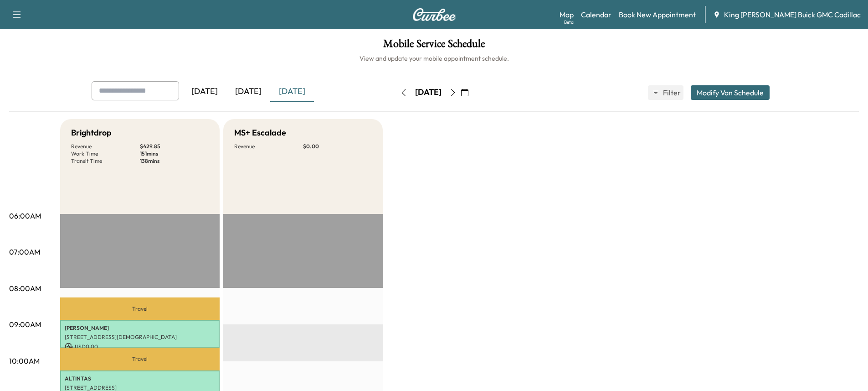 This screenshot has height=391, width=868. I want to click on button: Filter, so click(666, 93).